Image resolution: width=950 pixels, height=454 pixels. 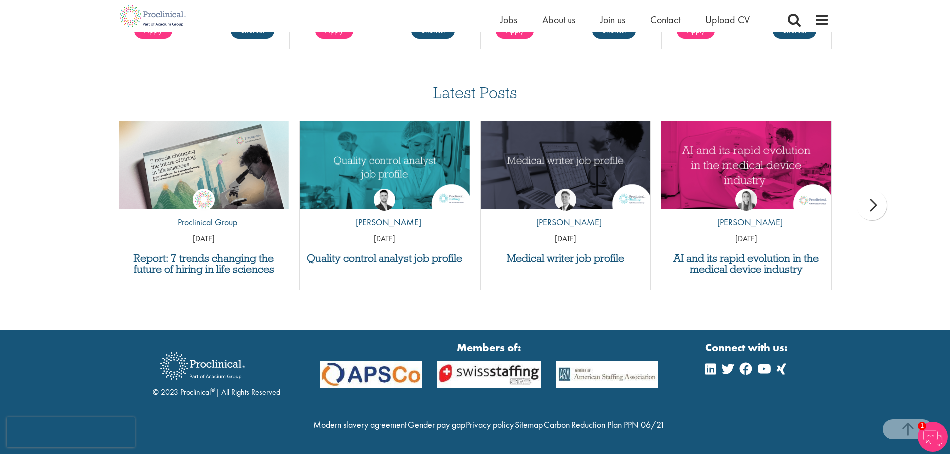 I want to click on p: Proclinical Group, so click(x=204, y=222).